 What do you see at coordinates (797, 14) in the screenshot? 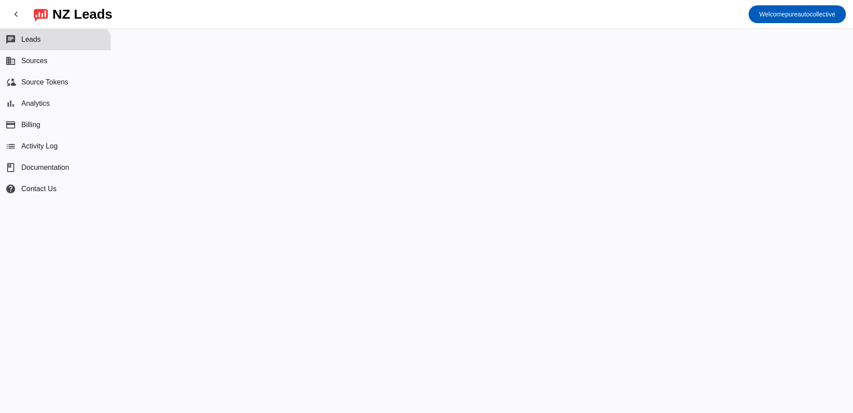
I see `button: Welcomepureautocollective` at bounding box center [797, 14].